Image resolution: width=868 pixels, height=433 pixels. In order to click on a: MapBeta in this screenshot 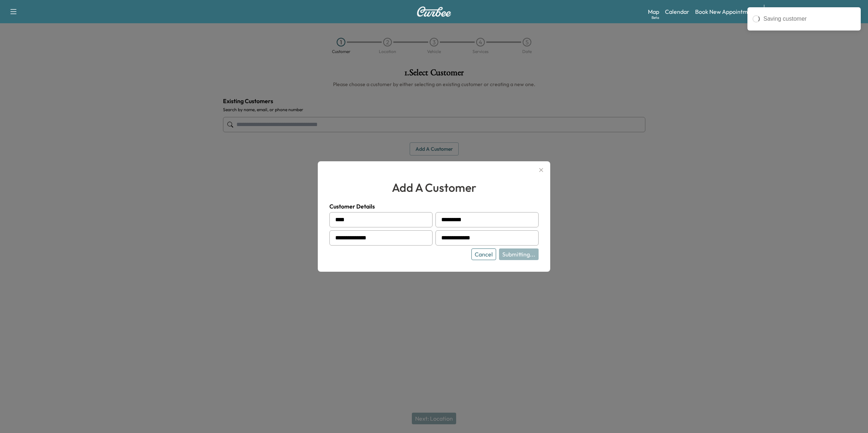, I will do `click(653, 12)`.